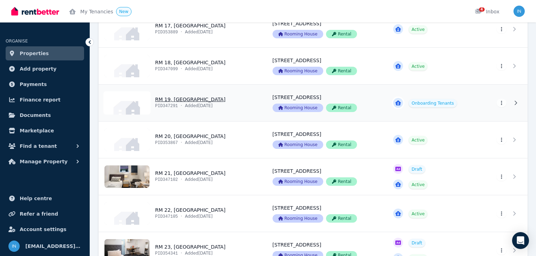  Describe the element at coordinates (35, 11) in the screenshot. I see `img: RentBetter` at that location.